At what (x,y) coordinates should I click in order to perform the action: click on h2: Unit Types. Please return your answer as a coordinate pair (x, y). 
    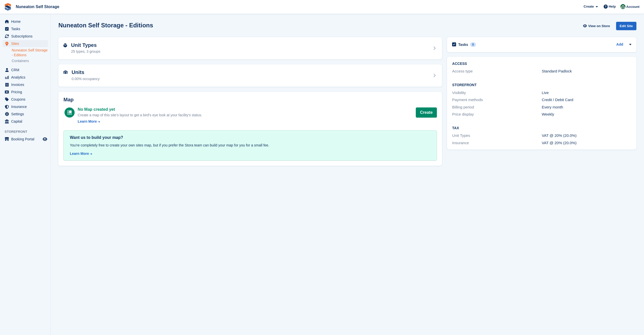
    Looking at the image, I should click on (86, 45).